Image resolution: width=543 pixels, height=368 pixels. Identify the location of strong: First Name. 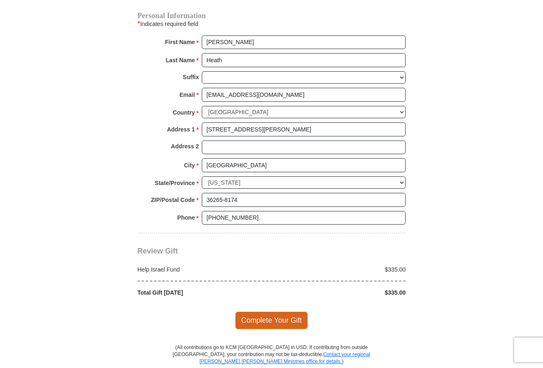
(180, 42).